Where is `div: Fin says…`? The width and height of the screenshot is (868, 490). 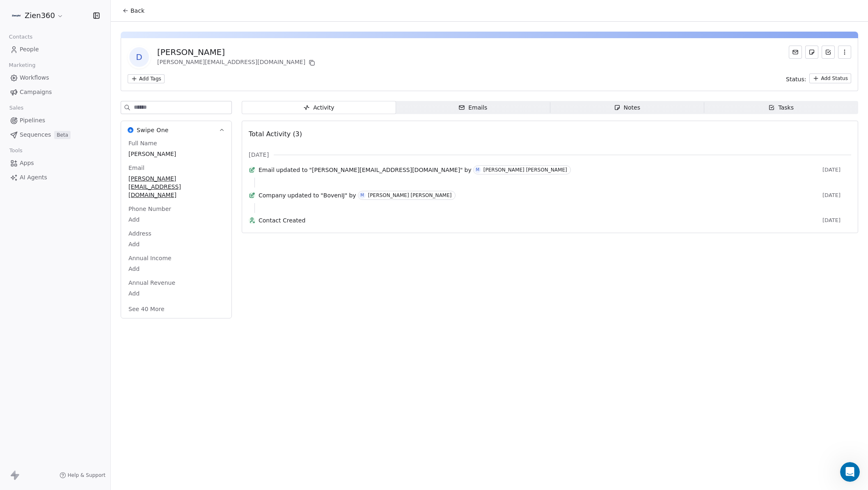
div: Fin says… is located at coordinates (82, 128).